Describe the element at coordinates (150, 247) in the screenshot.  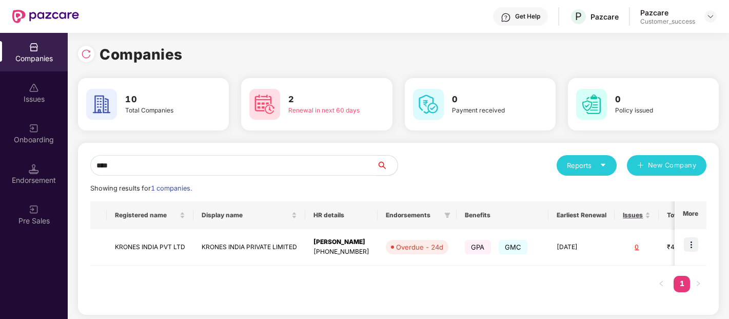
I see `td: KRONES INDIA PVT LTD` at that location.